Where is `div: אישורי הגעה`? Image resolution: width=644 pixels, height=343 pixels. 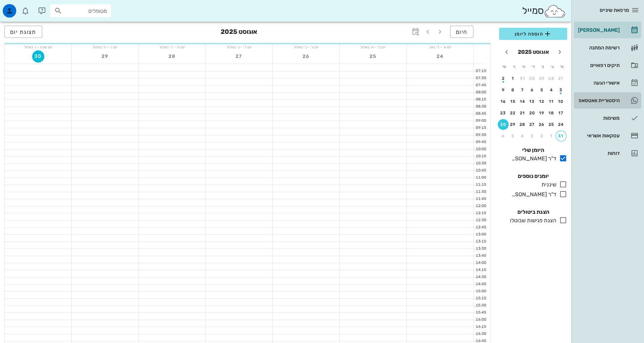 div: אישורי הגעה is located at coordinates (598, 83).